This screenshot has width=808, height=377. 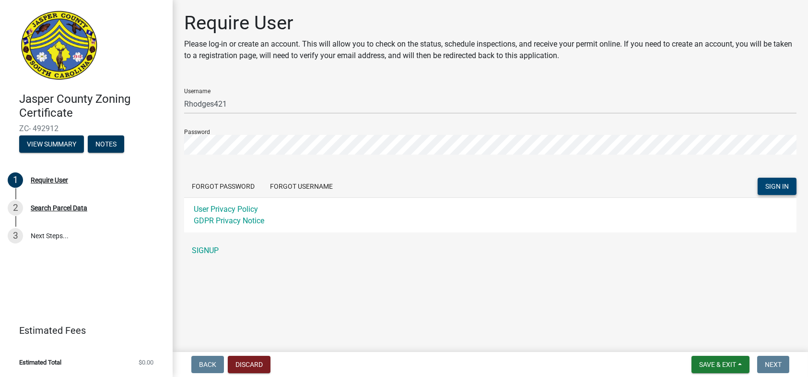 What do you see at coordinates (51, 144) in the screenshot?
I see `wm-modal-confirm: Summary` at bounding box center [51, 144].